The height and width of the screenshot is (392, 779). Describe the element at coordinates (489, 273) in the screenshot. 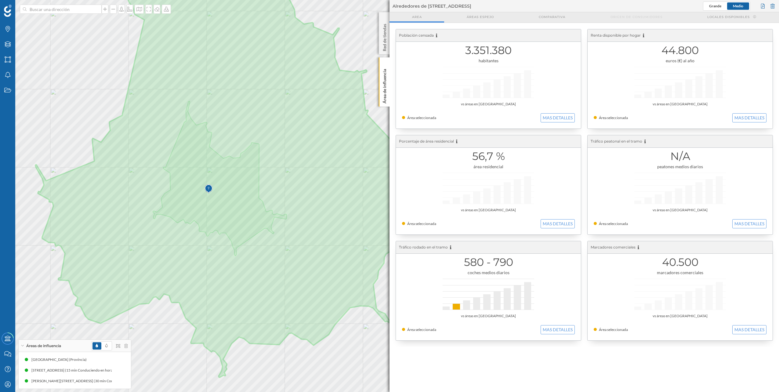

I see `div: coches medios diarios` at that location.